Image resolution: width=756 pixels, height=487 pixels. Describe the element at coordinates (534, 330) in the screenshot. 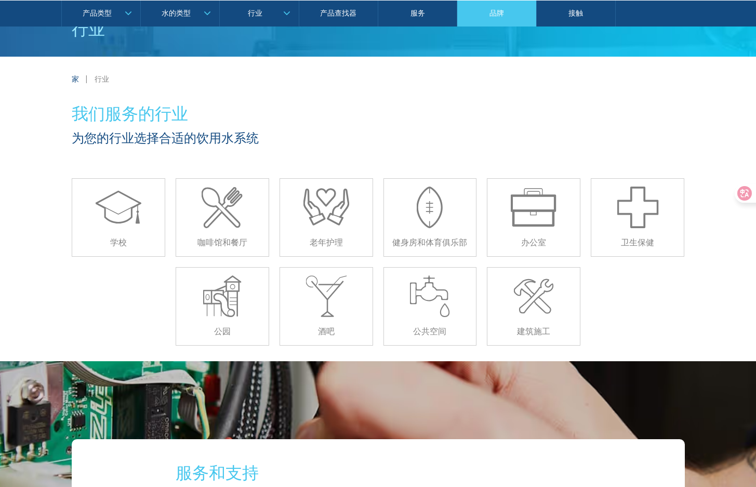

I see `font: 建筑施工` at that location.